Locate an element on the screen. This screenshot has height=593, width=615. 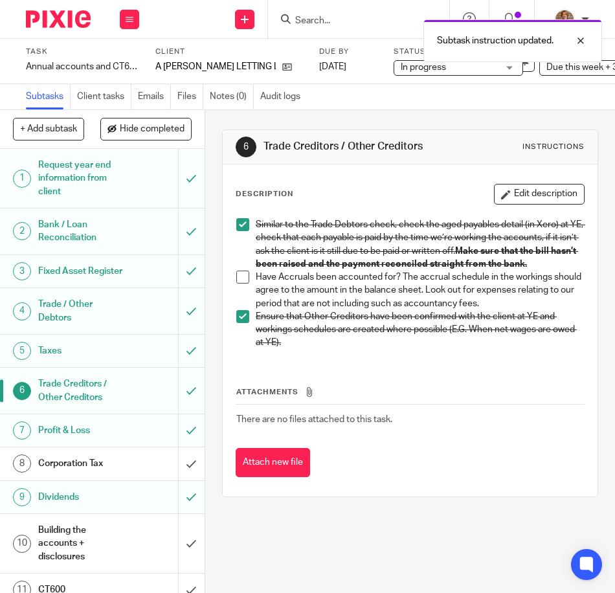
div: 4 is located at coordinates (22, 311).